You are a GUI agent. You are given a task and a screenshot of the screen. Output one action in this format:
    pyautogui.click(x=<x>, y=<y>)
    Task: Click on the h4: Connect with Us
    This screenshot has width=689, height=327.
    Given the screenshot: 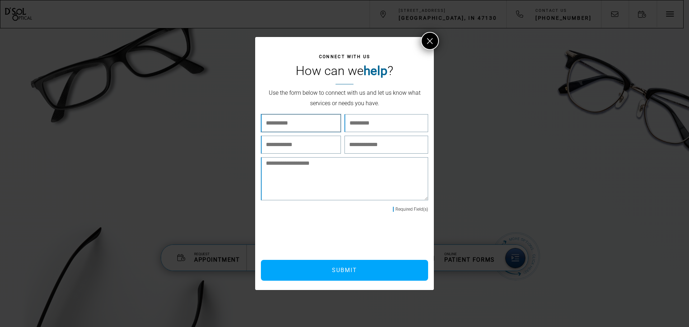 What is the action you would take?
    pyautogui.click(x=344, y=57)
    